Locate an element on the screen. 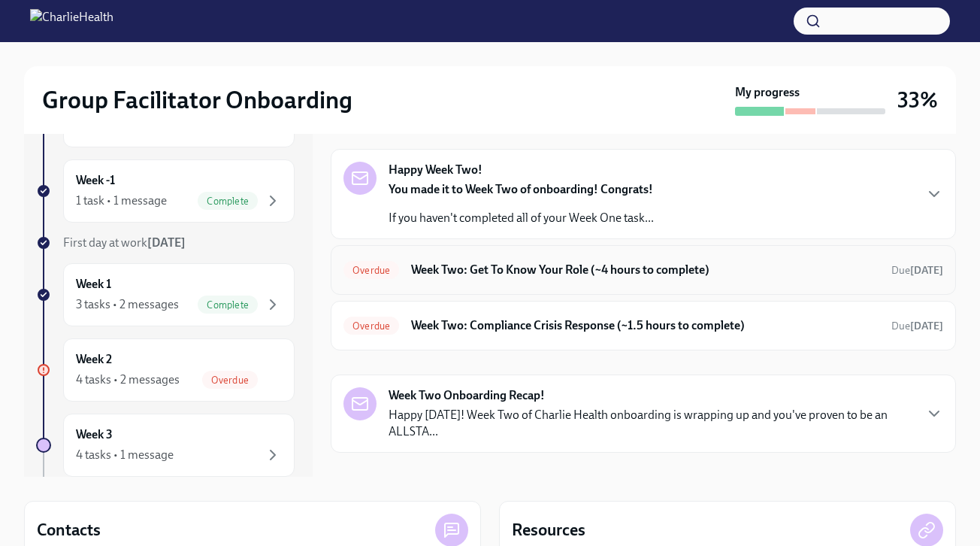 Image resolution: width=980 pixels, height=546 pixels. h6: Week 1 is located at coordinates (93, 284).